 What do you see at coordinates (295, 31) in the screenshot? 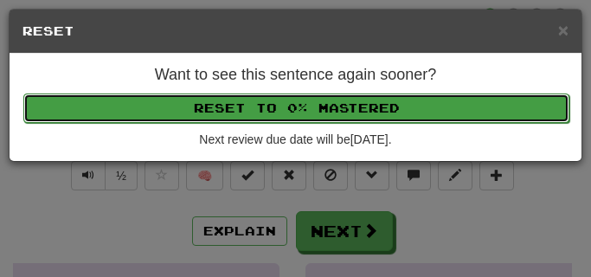
I see `h5: Reset` at bounding box center [295, 31].